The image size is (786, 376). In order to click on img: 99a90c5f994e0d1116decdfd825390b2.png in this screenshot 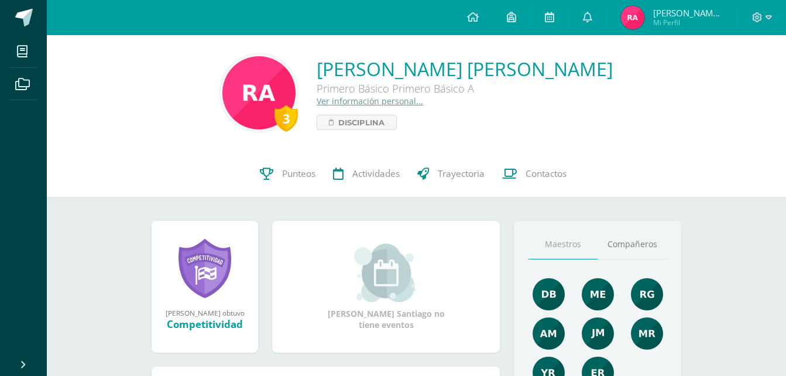, I will do `click(259, 92)`.